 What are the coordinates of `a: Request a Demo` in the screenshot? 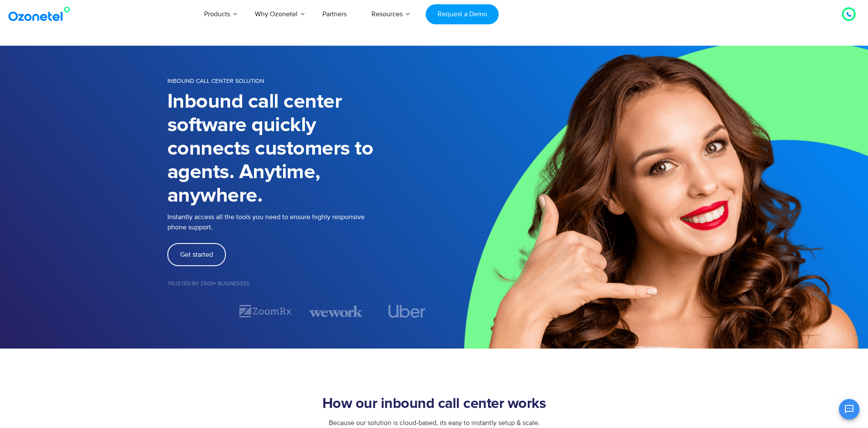 It's located at (462, 14).